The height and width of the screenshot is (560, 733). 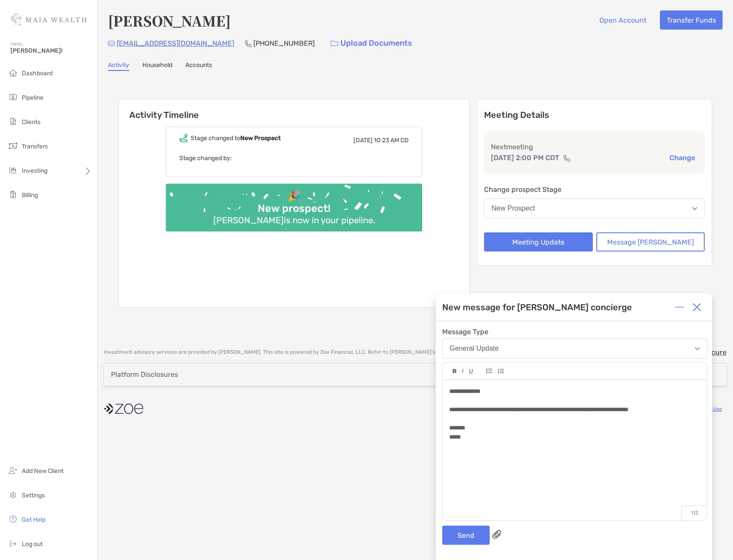 What do you see at coordinates (183, 138) in the screenshot?
I see `img: Event icon` at bounding box center [183, 138].